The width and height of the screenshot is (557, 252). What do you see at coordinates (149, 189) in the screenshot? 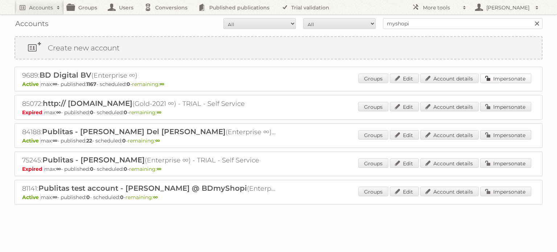
I see `h2: 81141: (Enterprise ∞) - TRIAL - Self Service` at bounding box center [149, 189].